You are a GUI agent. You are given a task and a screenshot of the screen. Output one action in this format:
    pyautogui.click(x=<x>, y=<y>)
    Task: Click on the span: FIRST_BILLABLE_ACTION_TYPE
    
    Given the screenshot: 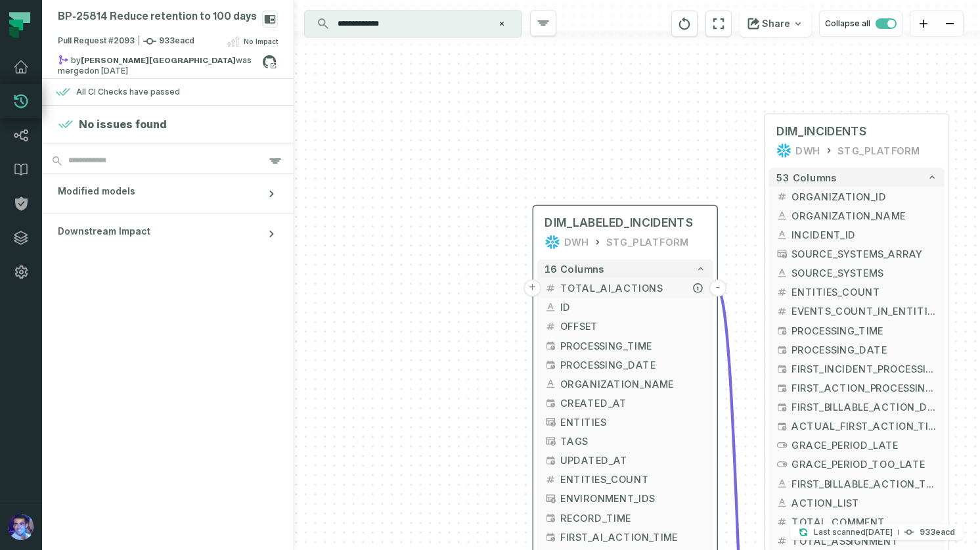 What is the action you would take?
    pyautogui.click(x=864, y=484)
    